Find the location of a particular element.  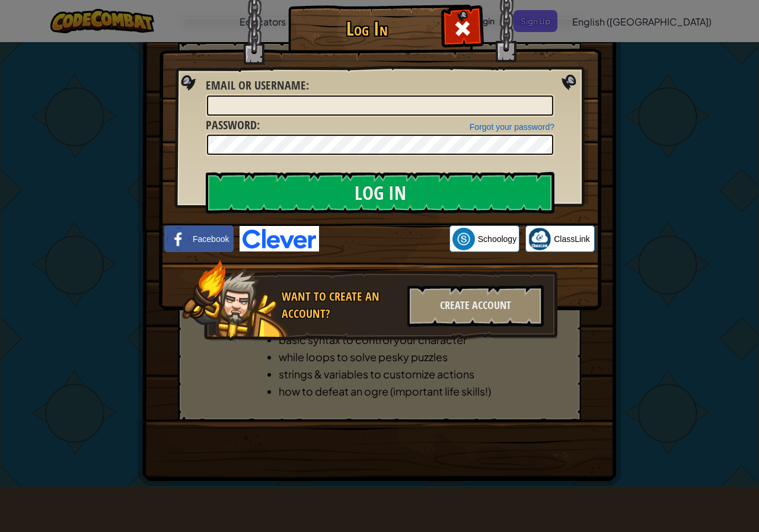

span: Password is located at coordinates (232, 124).